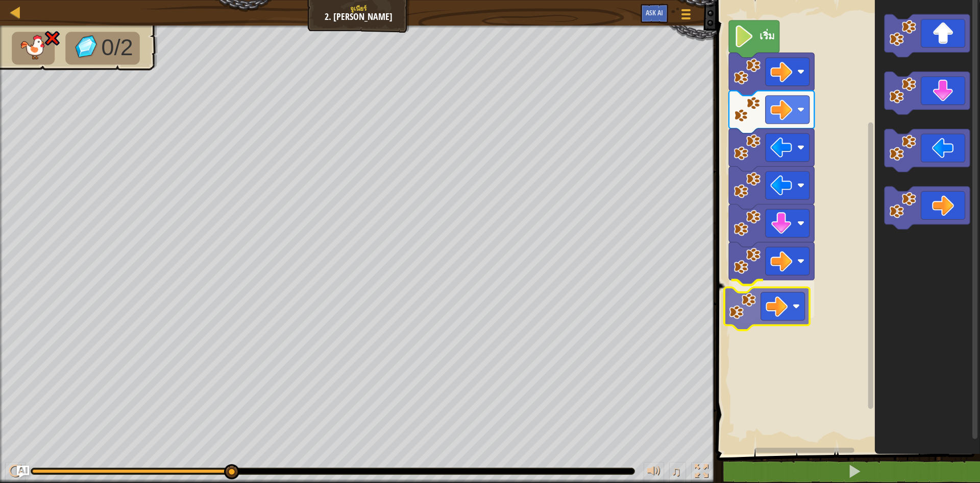  What do you see at coordinates (117, 47) in the screenshot?
I see `span: 0/2` at bounding box center [117, 47].